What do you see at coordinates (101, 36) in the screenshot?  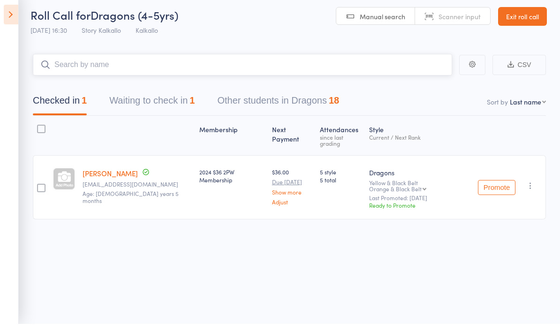 I see `span: Story Kalkallo` at bounding box center [101, 36].